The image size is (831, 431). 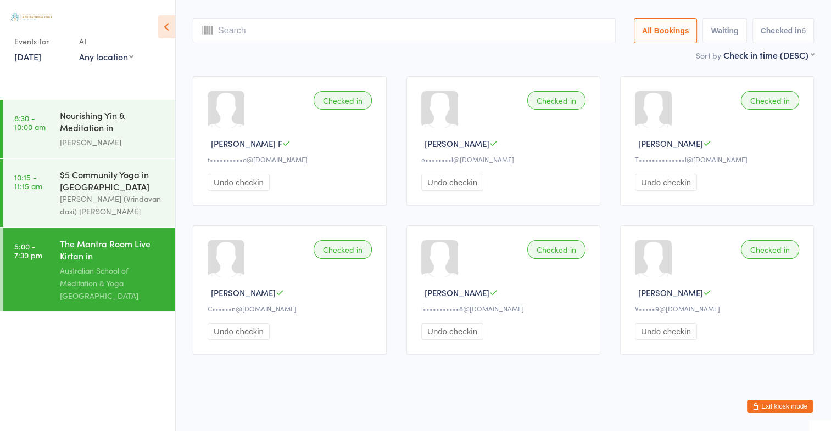 I want to click on button: All Bookings, so click(x=665, y=31).